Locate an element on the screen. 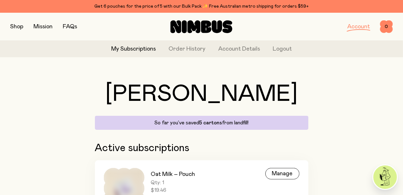 The width and height of the screenshot is (403, 195). div: Manage is located at coordinates (282, 174).